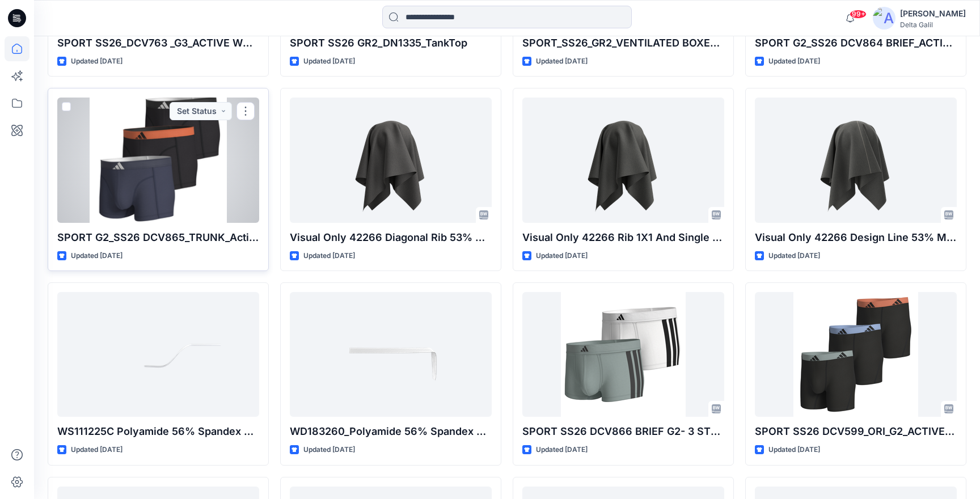 This screenshot has width=980, height=499. What do you see at coordinates (158, 432) in the screenshot?
I see `p: WS111225C Polyamide 56% Spandex 25% Polyester 19%` at bounding box center [158, 432].